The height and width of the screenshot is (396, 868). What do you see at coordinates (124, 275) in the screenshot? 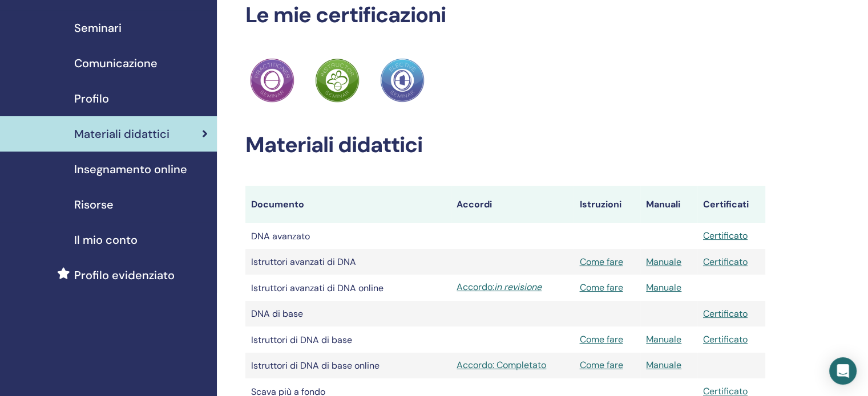
I see `font: Profilo evidenziato` at bounding box center [124, 275].